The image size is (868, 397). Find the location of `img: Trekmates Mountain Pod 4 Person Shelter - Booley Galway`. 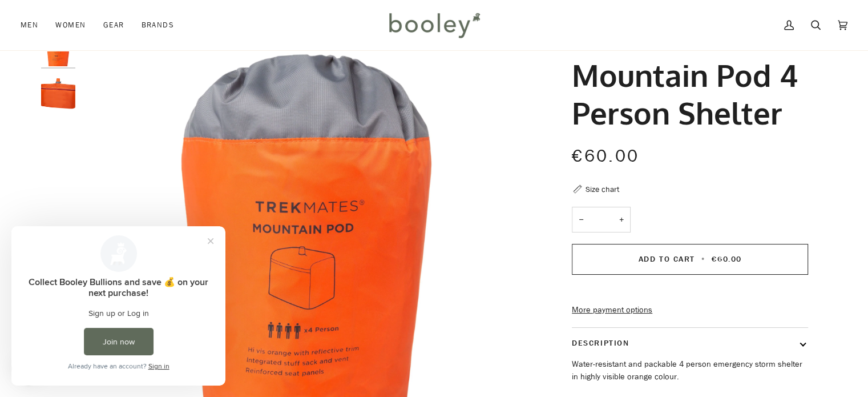

img: Trekmates Mountain Pod 4 Person Shelter - Booley Galway is located at coordinates (58, 93).